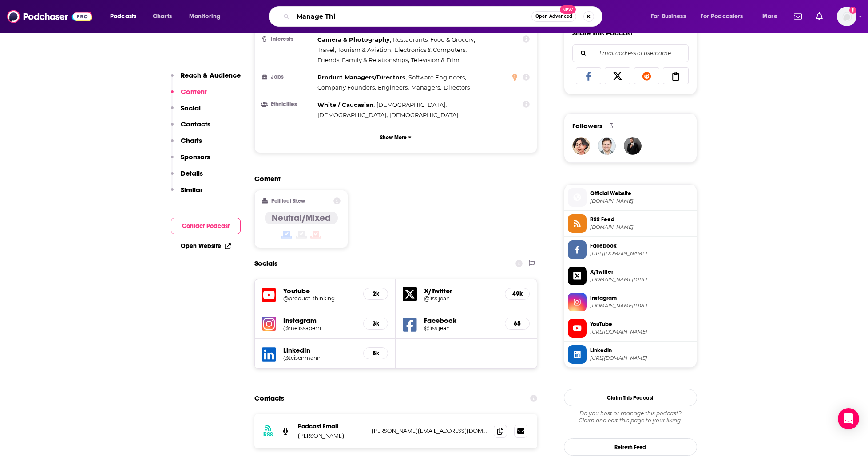  Describe the element at coordinates (49, 16) in the screenshot. I see `img: Podchaser - Follow, Share and Rate Podcasts` at that location.